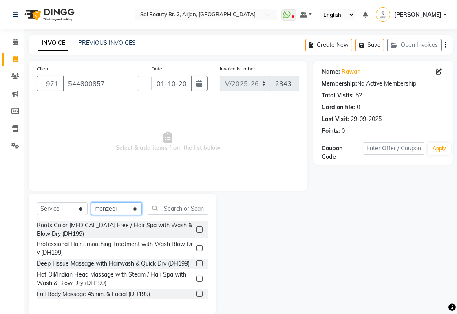  What do you see at coordinates (331, 72) in the screenshot?
I see `div: Name:` at bounding box center [331, 72].